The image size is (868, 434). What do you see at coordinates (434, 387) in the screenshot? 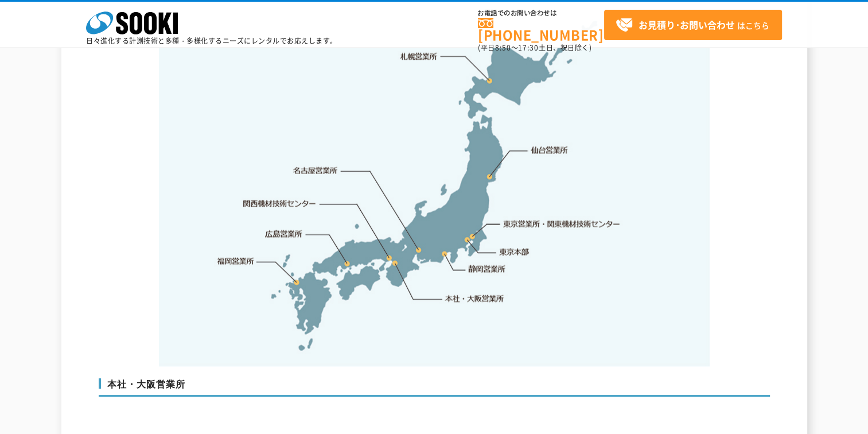
I see `h3: 本社・大阪営業所` at bounding box center [434, 387].